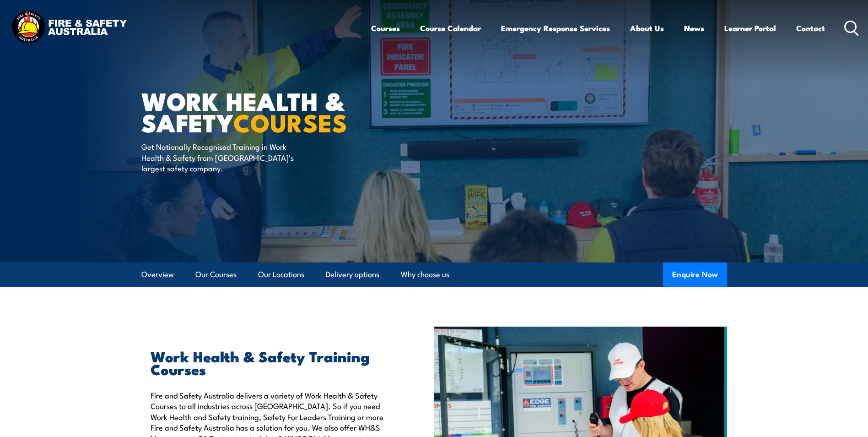 Image resolution: width=868 pixels, height=437 pixels. I want to click on a: Course Calendar, so click(450, 28).